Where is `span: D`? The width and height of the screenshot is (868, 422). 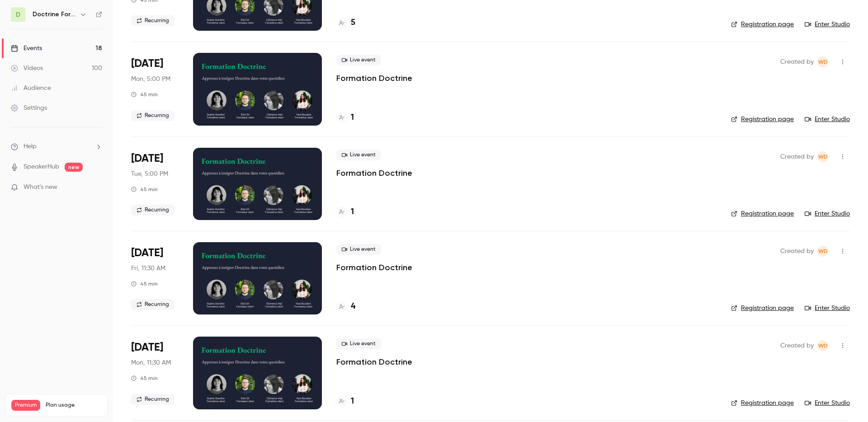 span: D is located at coordinates (18, 14).